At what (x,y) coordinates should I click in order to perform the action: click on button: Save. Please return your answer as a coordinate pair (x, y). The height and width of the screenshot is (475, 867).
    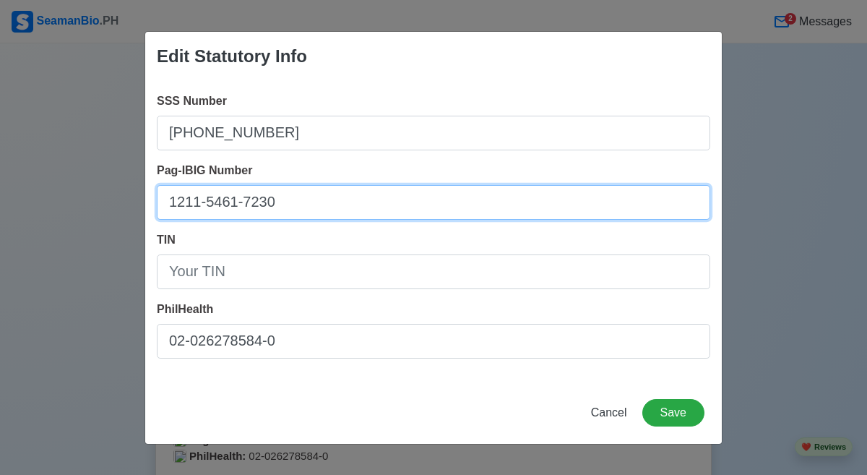
    Looking at the image, I should click on (674, 413).